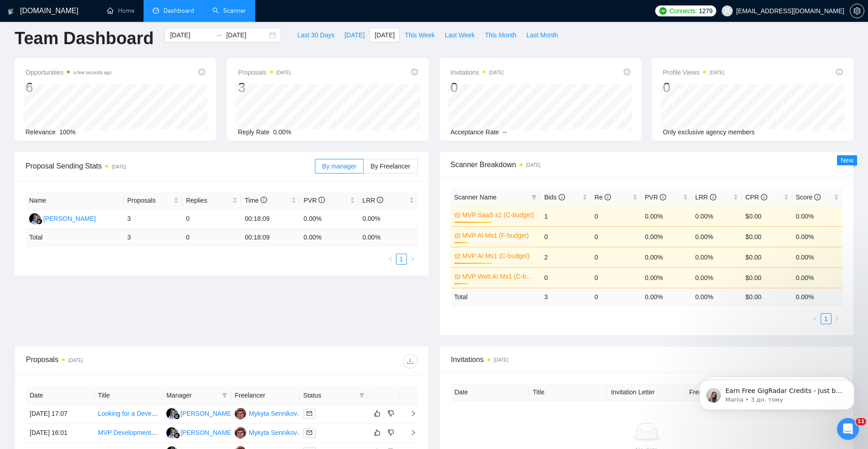 This screenshot has width=868, height=449. I want to click on a: homeHome, so click(121, 10).